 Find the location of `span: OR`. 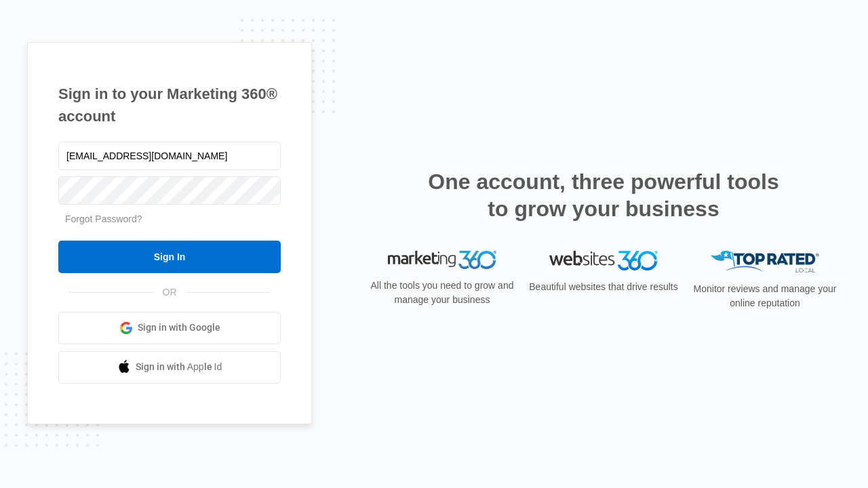

span: OR is located at coordinates (170, 292).